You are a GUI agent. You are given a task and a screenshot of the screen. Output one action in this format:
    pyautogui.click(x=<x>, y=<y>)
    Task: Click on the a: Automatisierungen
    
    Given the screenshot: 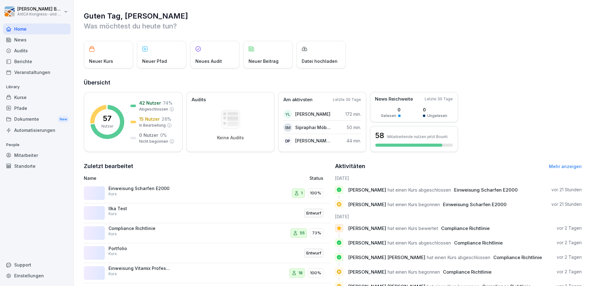 What is the action you would take?
    pyautogui.click(x=37, y=130)
    